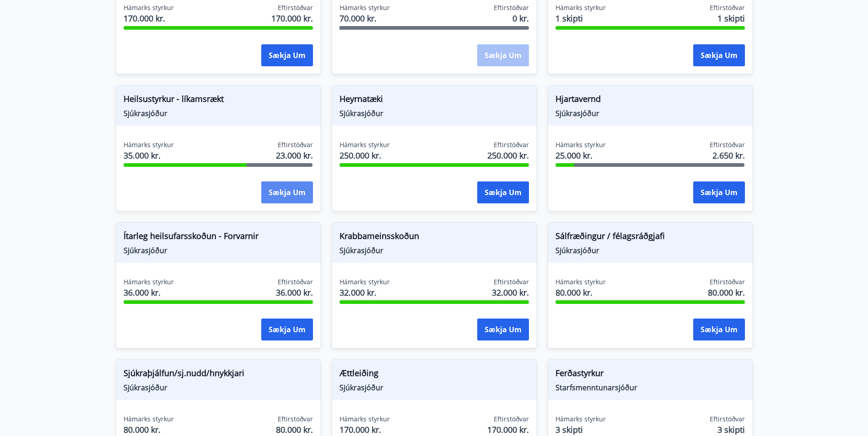 The image size is (868, 436). I want to click on span: Heilsustyrkur - líkamsrækt, so click(218, 100).